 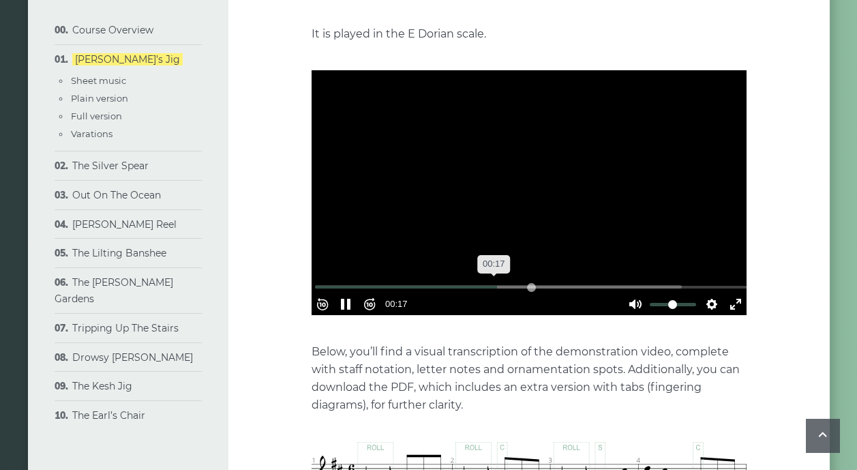 I want to click on a: The Kesh Jig, so click(x=102, y=386).